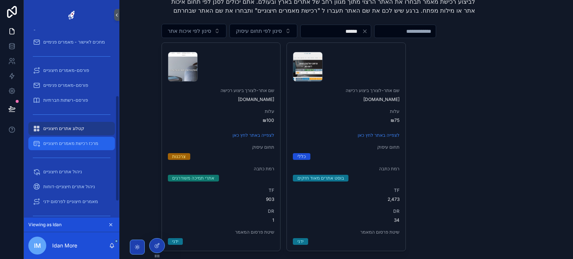 Image resolution: width=573 pixels, height=259 pixels. What do you see at coordinates (72, 85) in the screenshot?
I see `a: פורסם-מאמרים פנימיים` at bounding box center [72, 85].